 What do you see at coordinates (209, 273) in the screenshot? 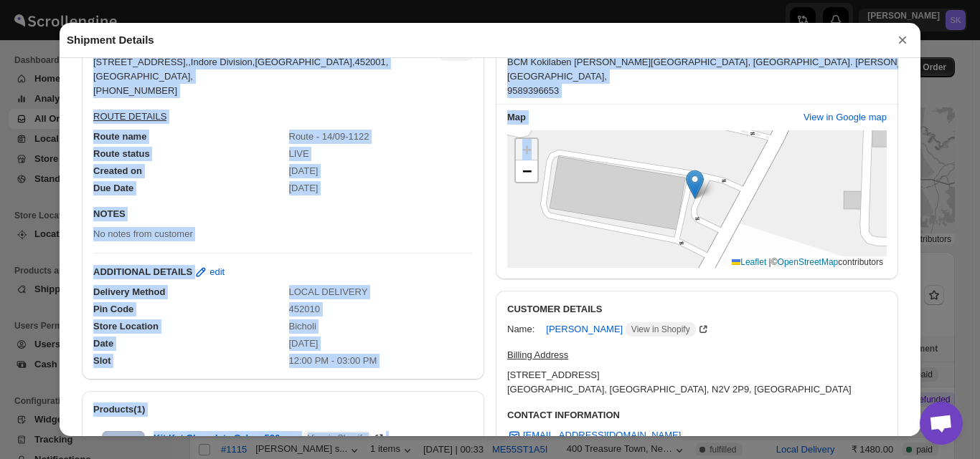
I see `button: edit` at bounding box center [209, 273].